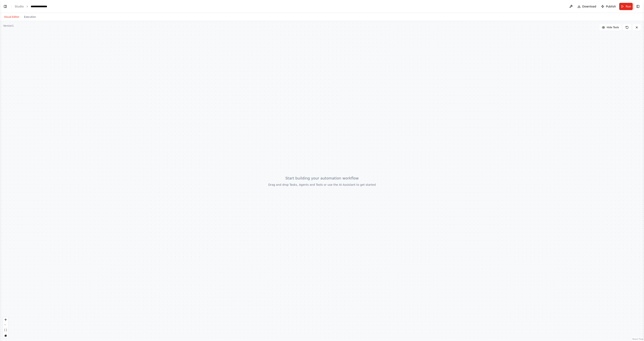 This screenshot has height=341, width=644. What do you see at coordinates (638, 6) in the screenshot?
I see `button: Show right sidebar` at bounding box center [638, 6].